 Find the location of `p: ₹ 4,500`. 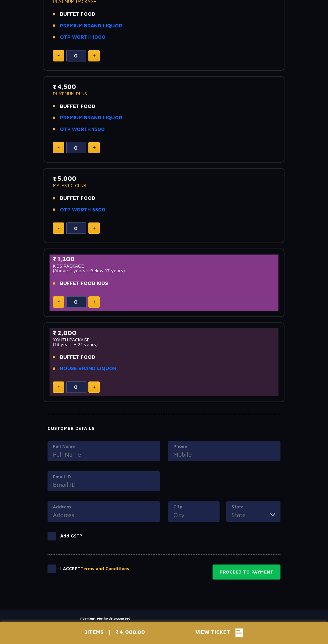

p: ₹ 4,500 is located at coordinates (164, 86).